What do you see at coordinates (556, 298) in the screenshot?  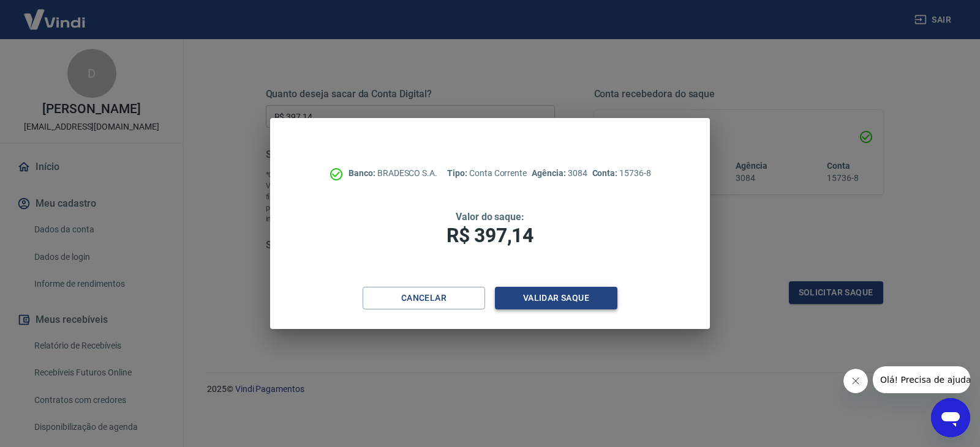 I see `button: Validar saque` at bounding box center [556, 298].